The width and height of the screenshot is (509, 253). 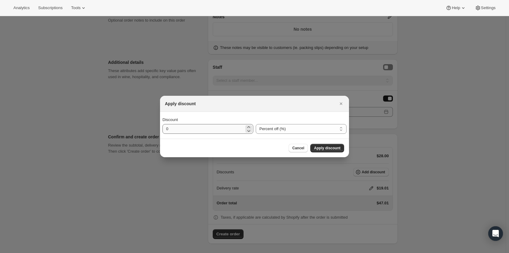 I want to click on div: Open Intercom Messenger, so click(x=495, y=234).